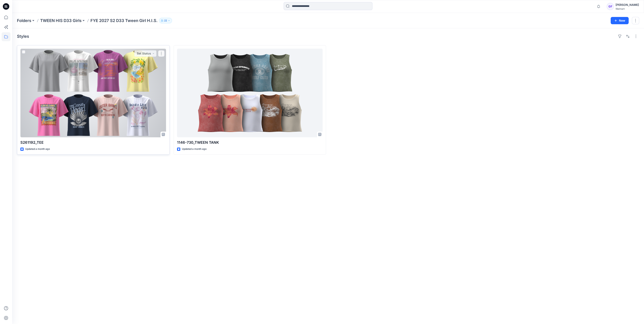  Describe the element at coordinates (94, 93) in the screenshot. I see `a: S261192_TEE` at that location.